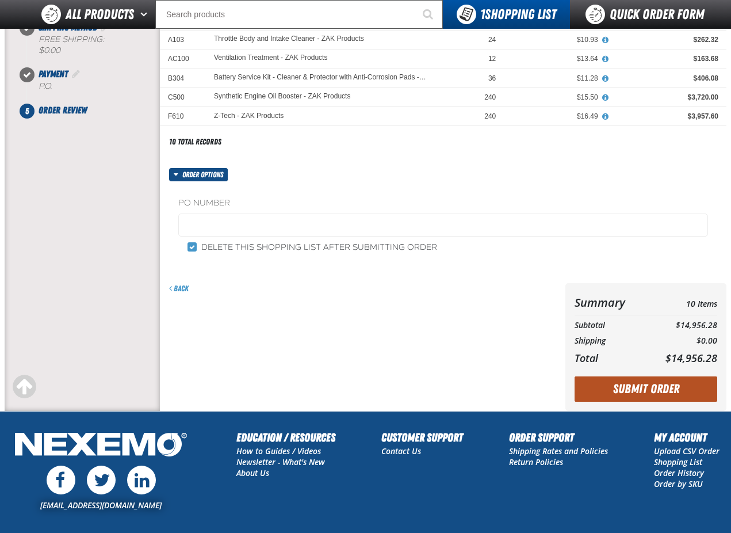 This screenshot has height=533, width=731. What do you see at coordinates (422, 437) in the screenshot?
I see `h2: Customer Support` at bounding box center [422, 437].